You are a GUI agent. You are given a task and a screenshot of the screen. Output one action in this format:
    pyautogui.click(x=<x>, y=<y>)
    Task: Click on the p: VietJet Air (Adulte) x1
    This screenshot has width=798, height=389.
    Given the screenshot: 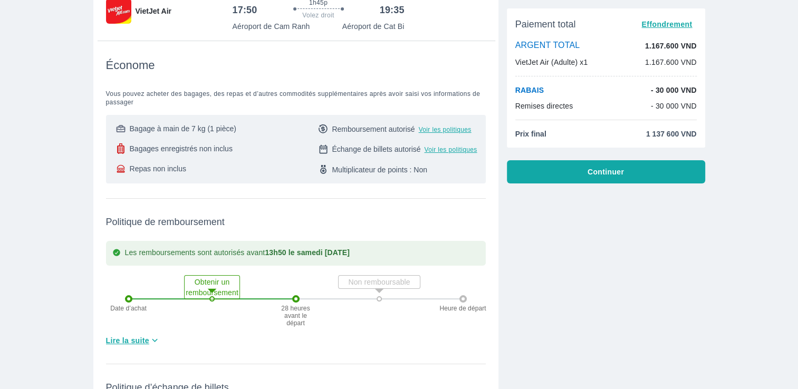 What is the action you would take?
    pyautogui.click(x=552, y=62)
    